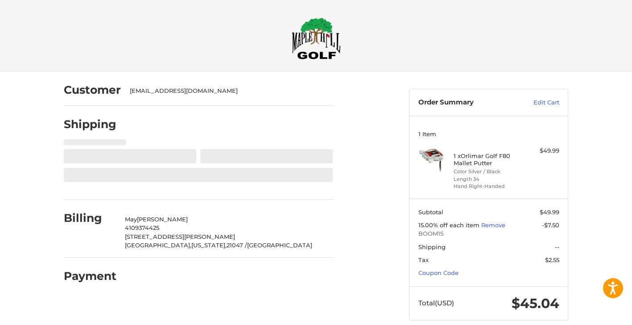 The image size is (632, 325). I want to click on h4: 1 x Orlimar Golf F80 Mallet Putter, so click(488, 159).